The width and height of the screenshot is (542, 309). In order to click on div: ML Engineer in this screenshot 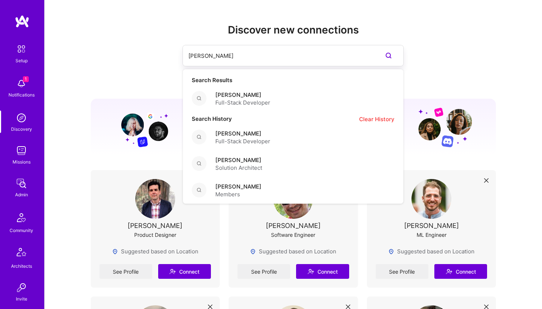, I will do `click(432, 235)`.